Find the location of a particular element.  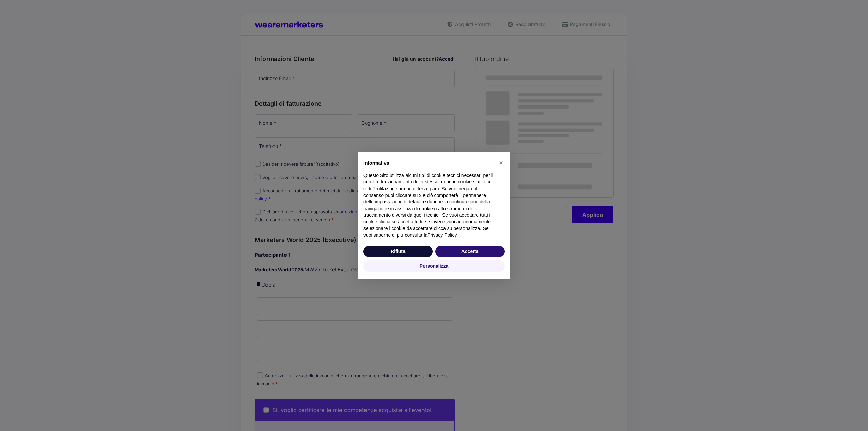

button: Rifiuta is located at coordinates (398, 252).